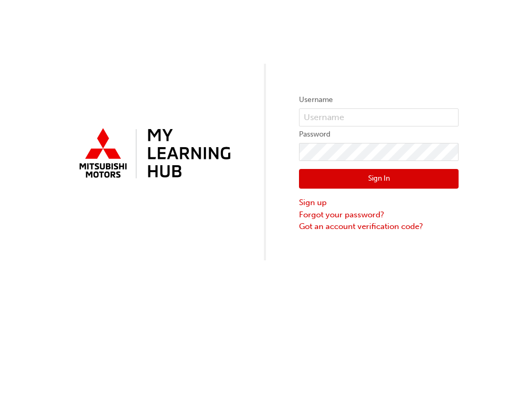 The image size is (532, 398). Describe the element at coordinates (379, 203) in the screenshot. I see `a: Sign up` at that location.